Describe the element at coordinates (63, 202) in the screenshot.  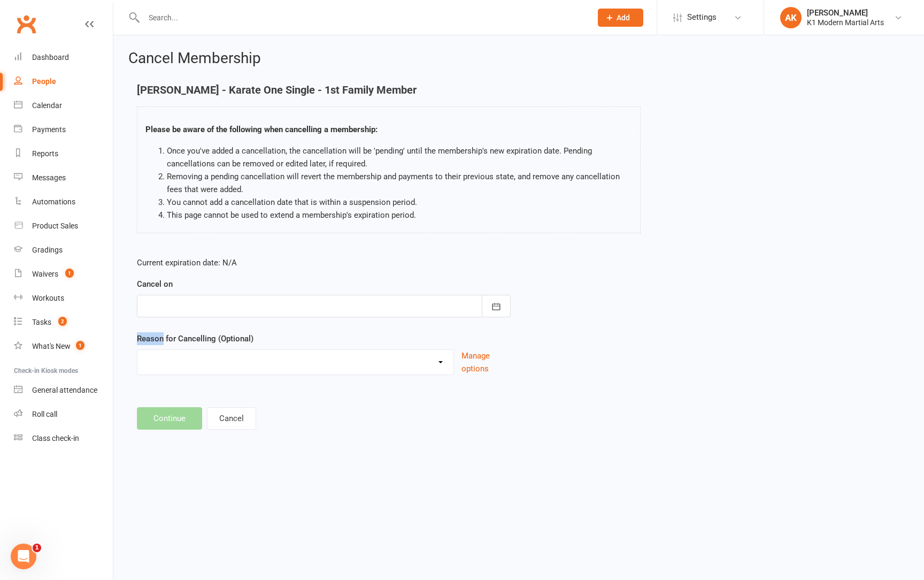
I see `a: Automations` at that location.